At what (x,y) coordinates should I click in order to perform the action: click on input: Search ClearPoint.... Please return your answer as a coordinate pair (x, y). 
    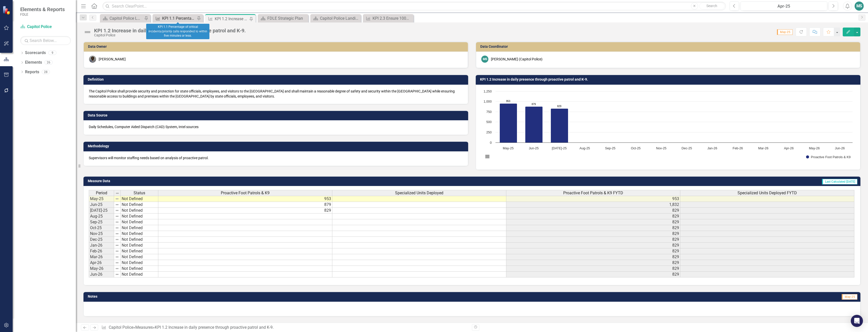
    Looking at the image, I should click on (414, 6).